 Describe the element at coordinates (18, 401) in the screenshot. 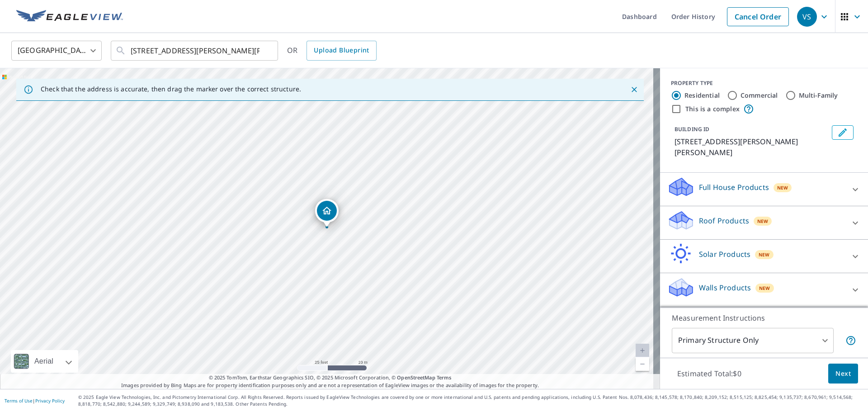

I see `a: Terms of Use` at that location.